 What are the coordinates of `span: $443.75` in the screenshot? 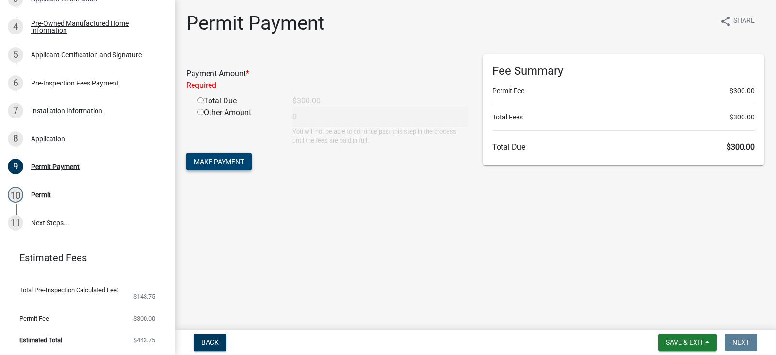 It's located at (144, 340).